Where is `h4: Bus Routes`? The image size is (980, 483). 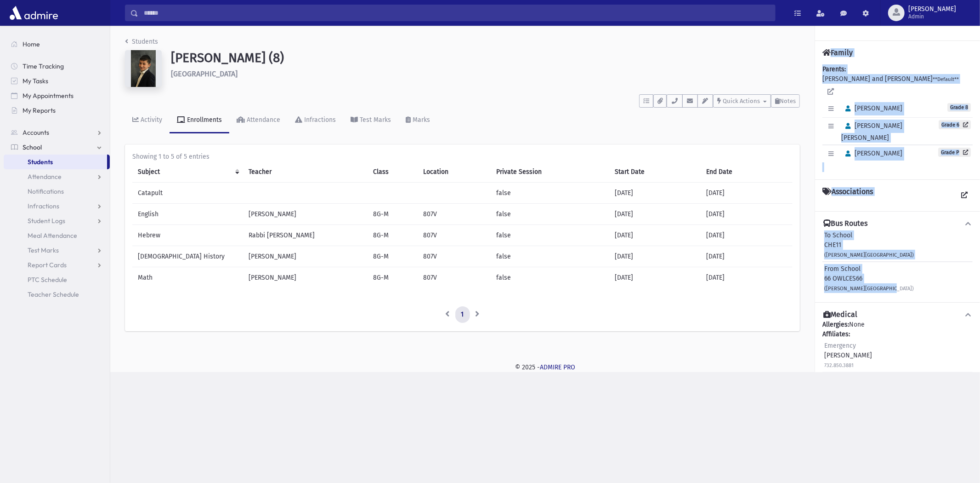
h4: Bus Routes is located at coordinates (846, 224).